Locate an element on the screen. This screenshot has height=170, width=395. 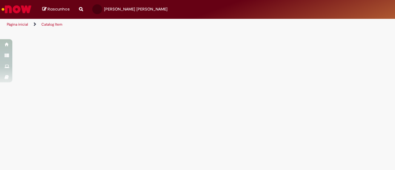
img: ServiceNow is located at coordinates (16, 9).